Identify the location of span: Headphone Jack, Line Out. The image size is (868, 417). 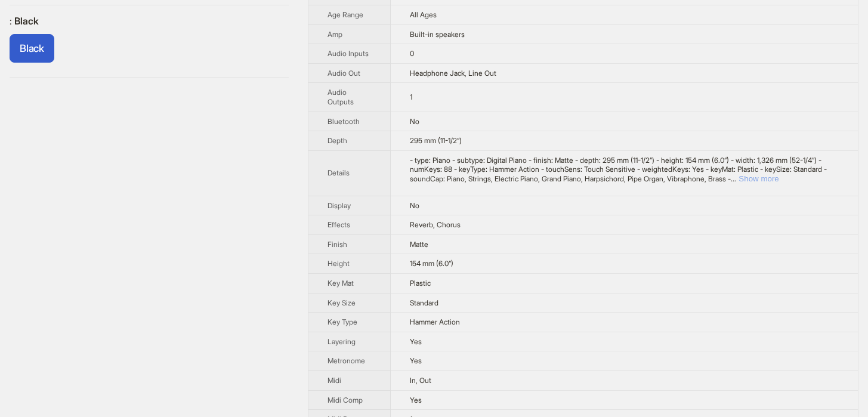
(452, 73).